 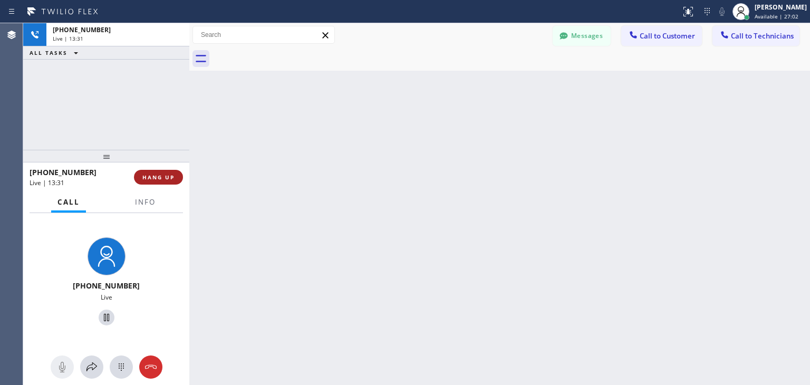 I want to click on button: Call to Customer, so click(x=661, y=36).